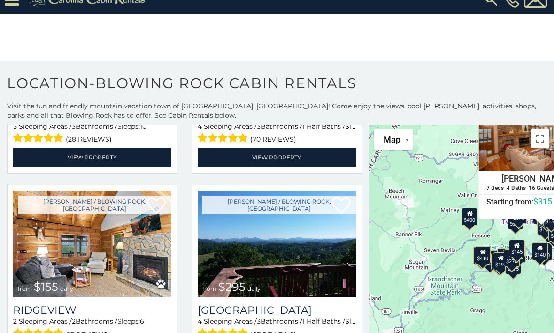 This screenshot has height=333, width=554. What do you see at coordinates (541, 252) in the screenshot?
I see `div: $140` at bounding box center [541, 252].